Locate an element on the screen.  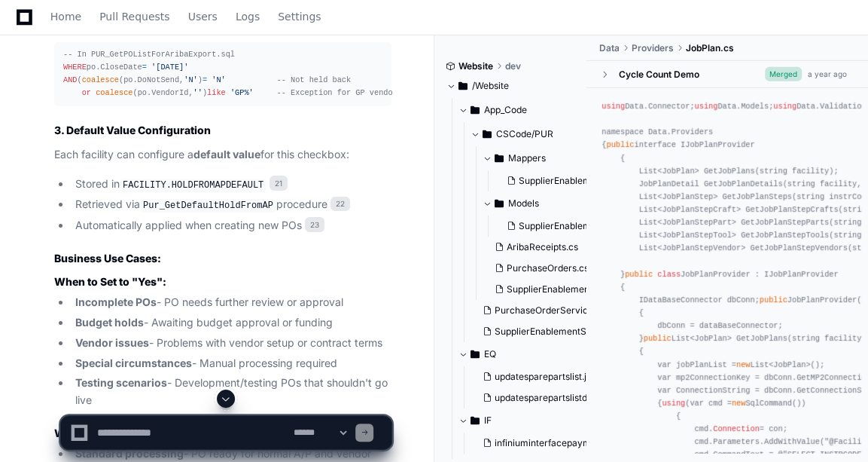
button: Mappers is located at coordinates (547, 159).